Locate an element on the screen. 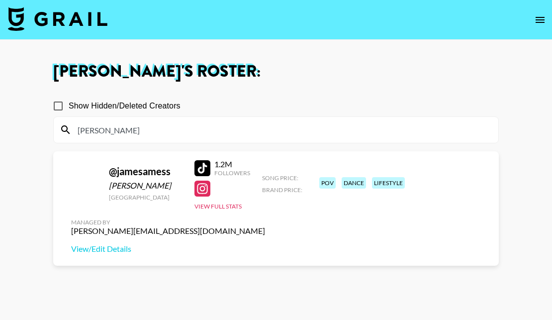 The height and width of the screenshot is (320, 552). div: Followers is located at coordinates (232, 173).